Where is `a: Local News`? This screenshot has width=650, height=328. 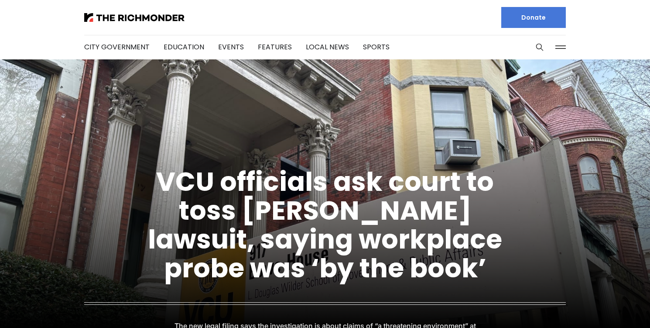
a: Local News is located at coordinates (327, 47).